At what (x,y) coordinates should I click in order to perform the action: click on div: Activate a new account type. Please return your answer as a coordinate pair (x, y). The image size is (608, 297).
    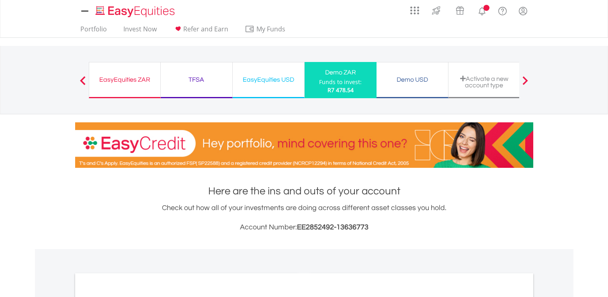
    Looking at the image, I should click on (484, 82).